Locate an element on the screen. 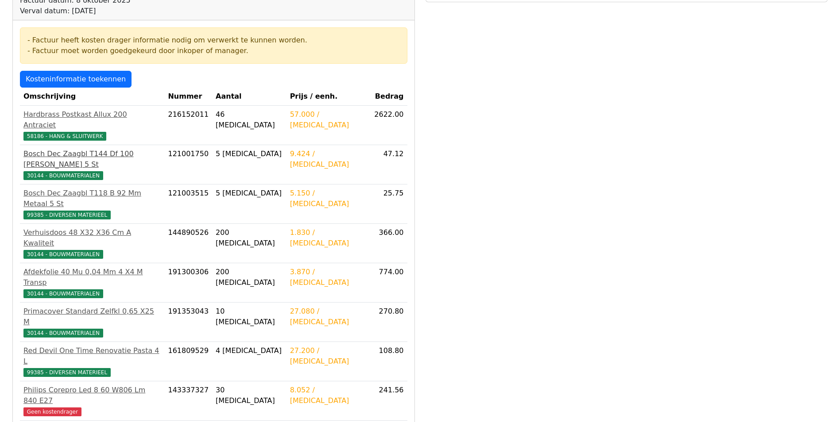 Image resolution: width=840 pixels, height=422 pixels. th: Bedrag is located at coordinates (389, 97).